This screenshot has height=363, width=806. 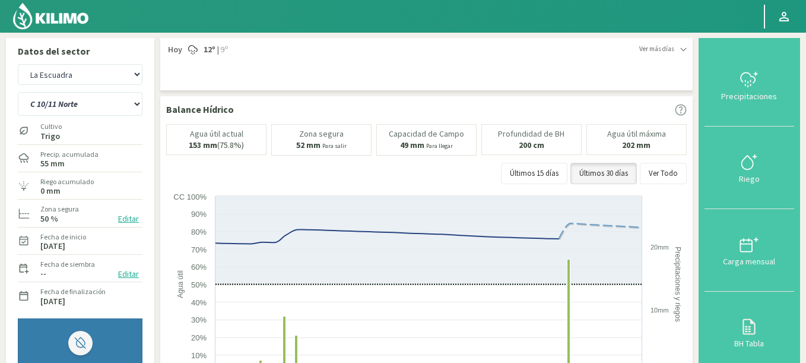 I want to click on b: 52 mm, so click(x=308, y=145).